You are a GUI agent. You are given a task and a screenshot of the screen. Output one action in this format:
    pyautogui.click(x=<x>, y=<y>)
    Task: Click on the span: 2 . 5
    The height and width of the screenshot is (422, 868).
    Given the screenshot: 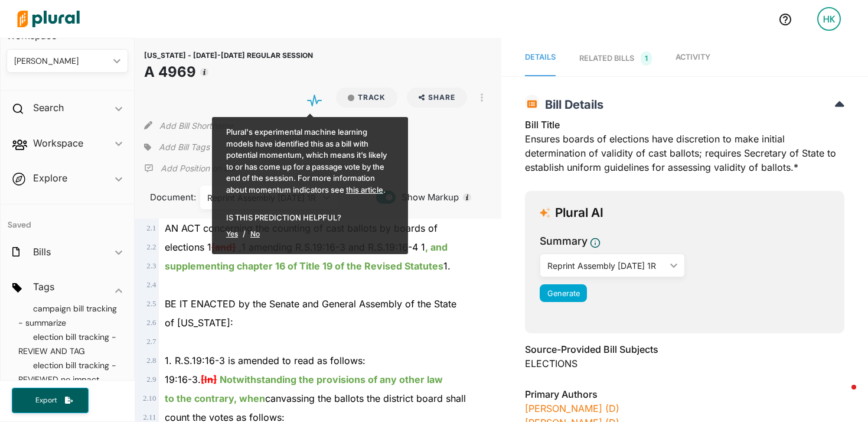 What is the action you would take?
    pyautogui.click(x=151, y=304)
    